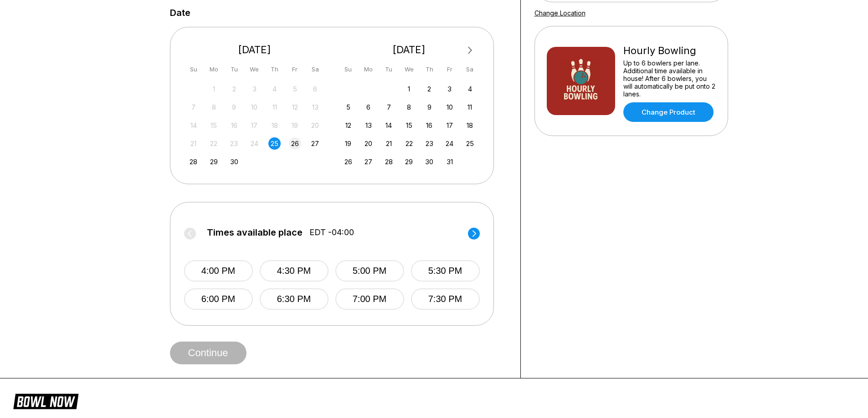 Image resolution: width=868 pixels, height=418 pixels. Describe the element at coordinates (275, 107) in the screenshot. I see `div: Not available Thursday, September 11th, 2025` at that location.